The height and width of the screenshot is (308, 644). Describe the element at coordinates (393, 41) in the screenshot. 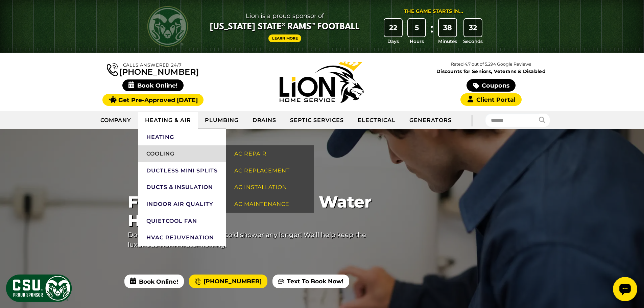

I see `span: Days` at that location.